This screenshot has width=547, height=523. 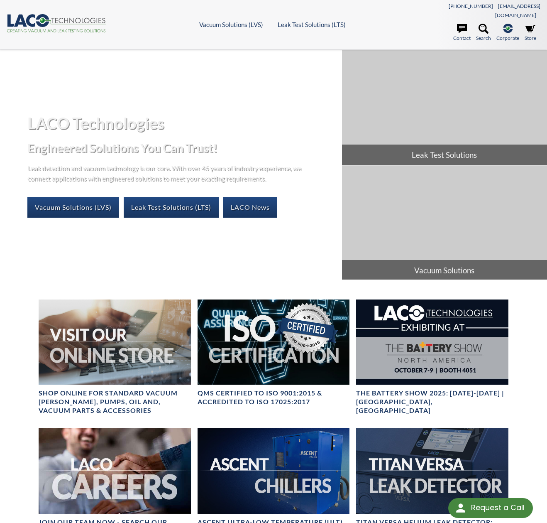 What do you see at coordinates (445, 107) in the screenshot?
I see `a: Leak Test Solutions` at bounding box center [445, 107].